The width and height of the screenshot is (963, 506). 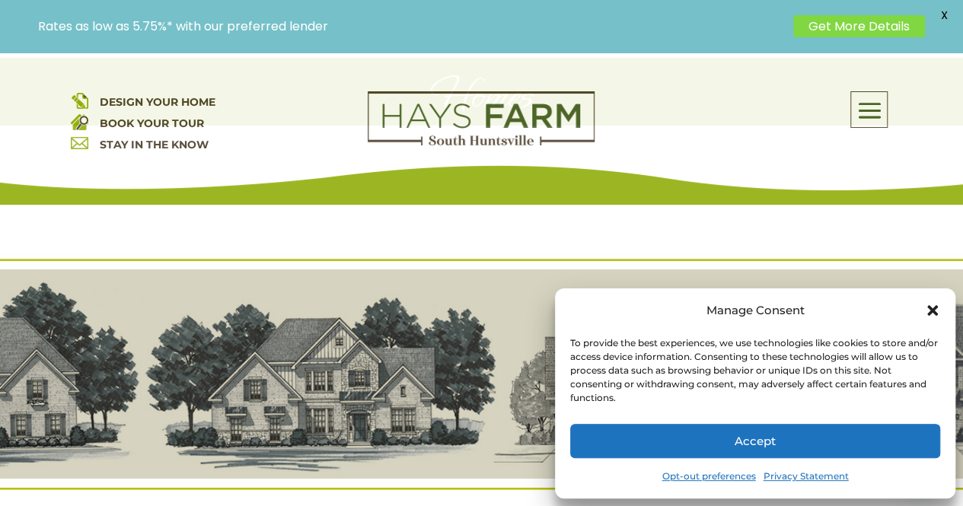 I want to click on a: BOOK YOUR TOUR, so click(x=152, y=123).